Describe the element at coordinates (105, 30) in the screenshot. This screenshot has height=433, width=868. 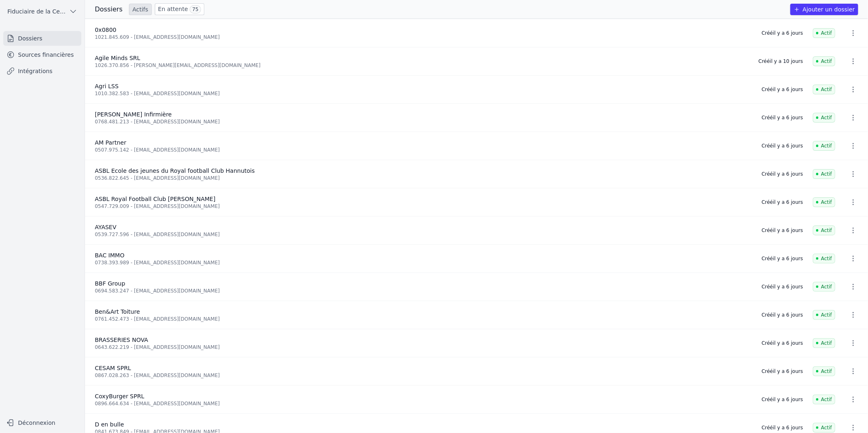
I see `span: 0x0800` at that location.